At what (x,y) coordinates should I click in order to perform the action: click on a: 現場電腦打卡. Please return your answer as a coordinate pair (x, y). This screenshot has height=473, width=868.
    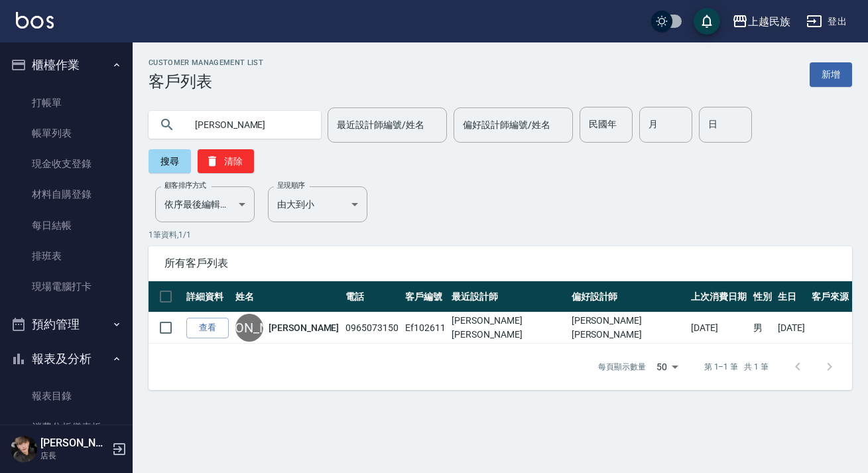
    Looking at the image, I should click on (66, 287).